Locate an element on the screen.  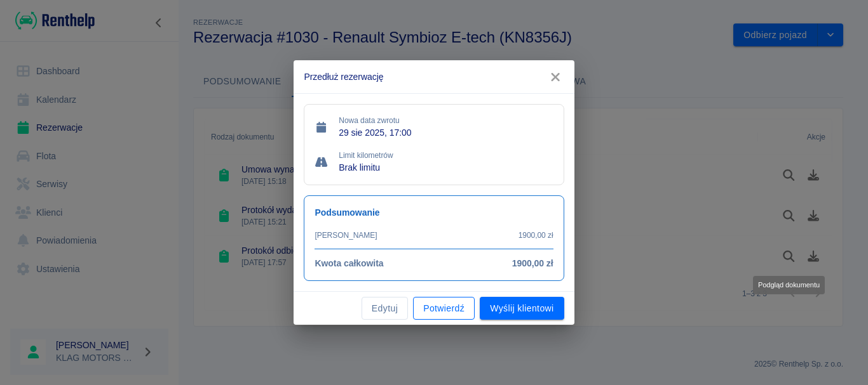
p: Brak limitu is located at coordinates (445, 168).